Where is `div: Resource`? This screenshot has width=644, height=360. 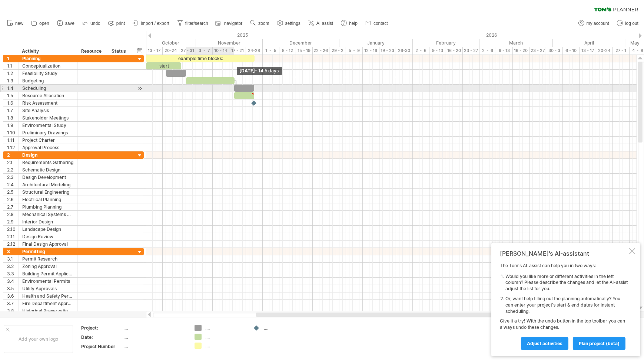 div: Resource is located at coordinates (92, 51).